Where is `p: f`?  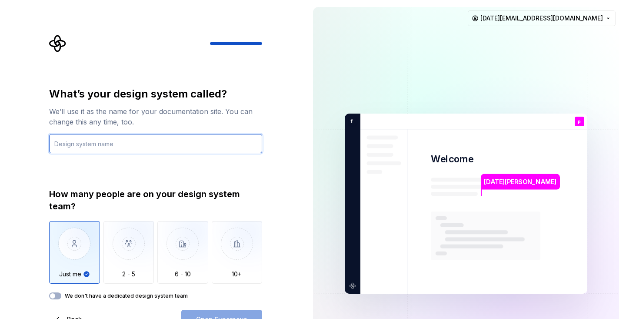
p: f is located at coordinates (350, 121).